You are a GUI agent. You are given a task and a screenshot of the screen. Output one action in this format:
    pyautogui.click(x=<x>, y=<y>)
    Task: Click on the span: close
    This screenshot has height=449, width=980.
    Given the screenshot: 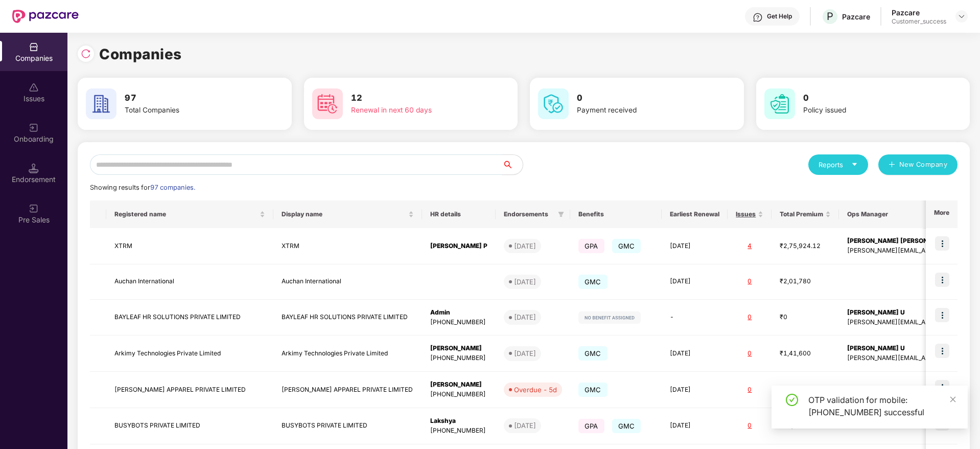 What is the action you would take?
    pyautogui.click(x=953, y=399)
    